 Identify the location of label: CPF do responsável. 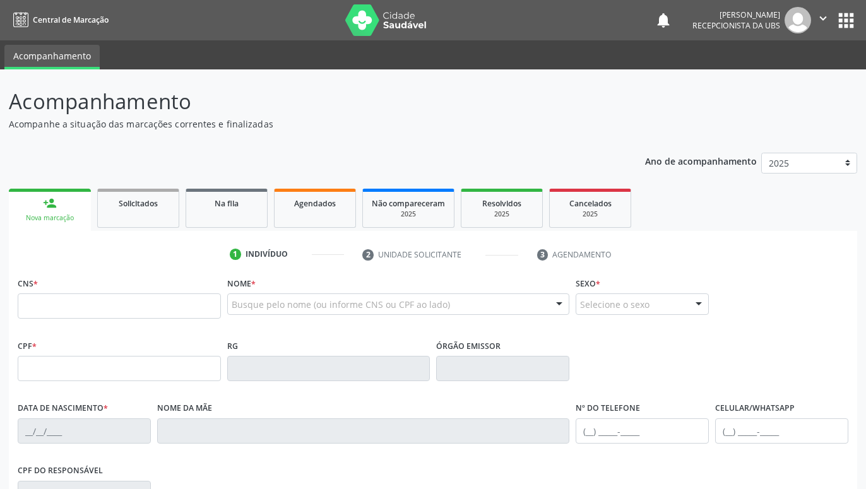
(60, 471).